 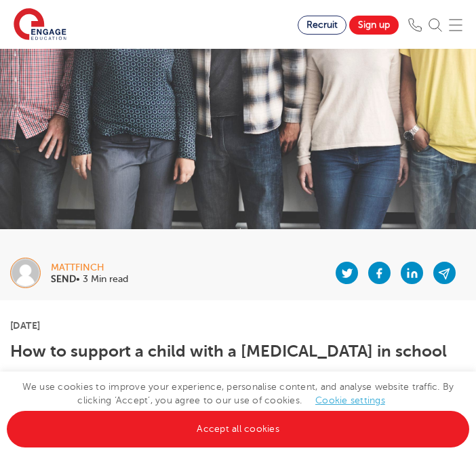 I want to click on p: • 3 Min read, so click(x=90, y=279).